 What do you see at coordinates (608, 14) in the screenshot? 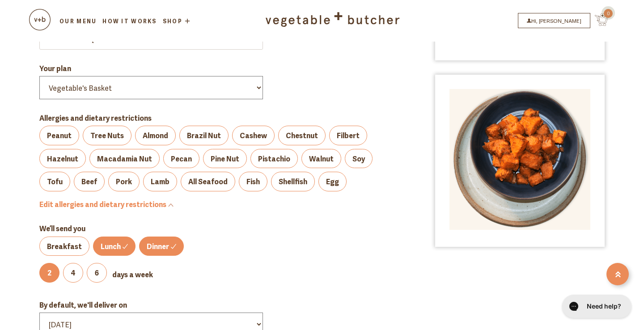
I see `span: 0` at bounding box center [608, 14].